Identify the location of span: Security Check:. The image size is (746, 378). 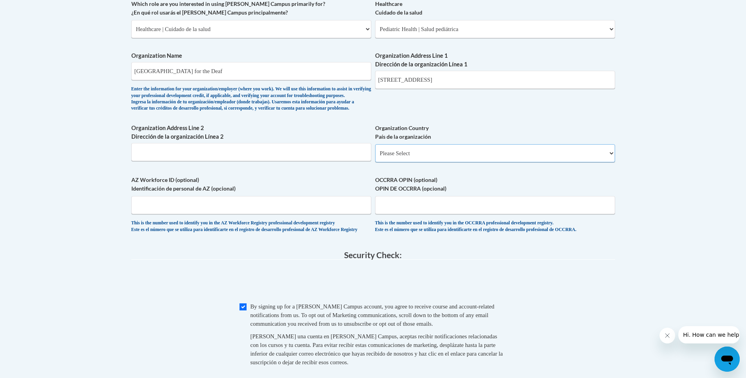
(373, 255).